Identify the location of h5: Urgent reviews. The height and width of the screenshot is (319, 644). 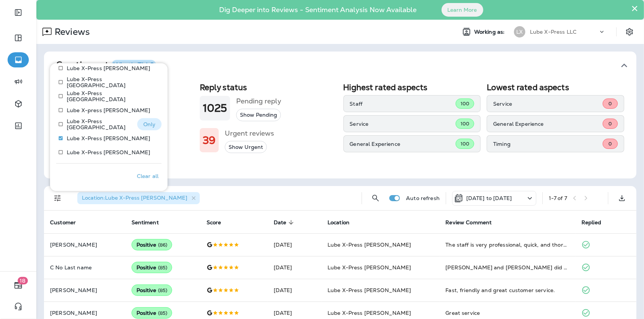
(249, 133).